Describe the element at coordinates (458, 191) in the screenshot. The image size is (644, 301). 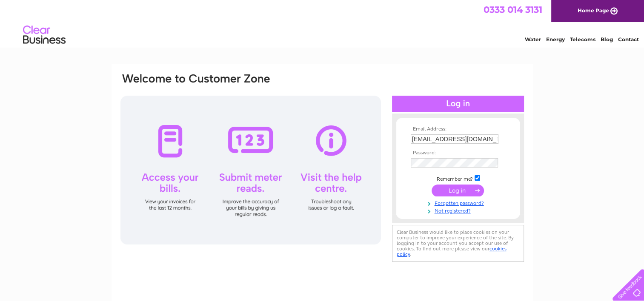
I see `input: Submit` at that location.